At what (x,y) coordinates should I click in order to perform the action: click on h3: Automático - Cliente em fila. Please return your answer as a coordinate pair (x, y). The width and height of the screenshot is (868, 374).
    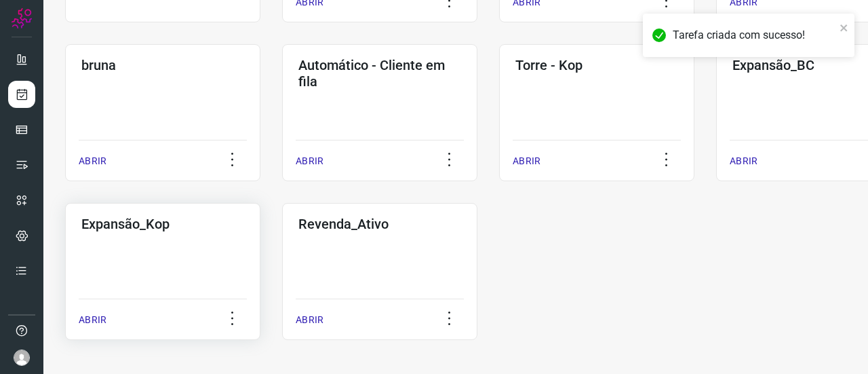
    Looking at the image, I should click on (380, 73).